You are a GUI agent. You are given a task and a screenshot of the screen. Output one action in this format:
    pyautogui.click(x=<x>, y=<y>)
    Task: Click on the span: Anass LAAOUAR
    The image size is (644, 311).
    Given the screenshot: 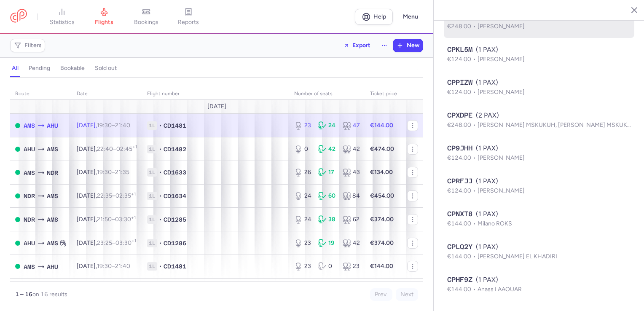 What is the action you would take?
    pyautogui.click(x=499, y=289)
    